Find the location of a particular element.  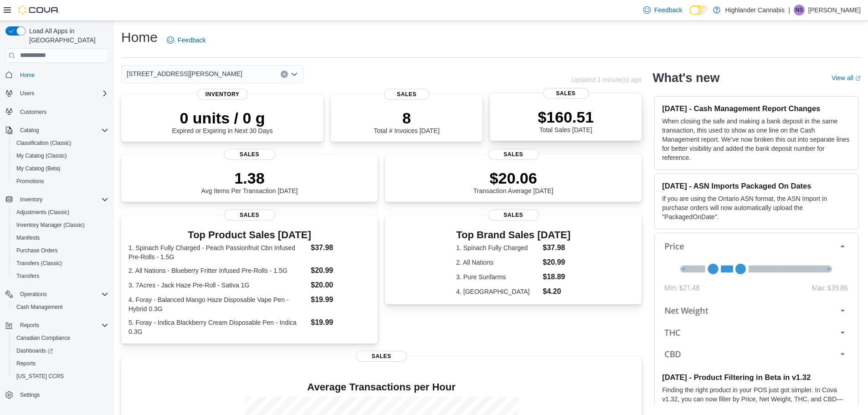

button: Users is located at coordinates (27, 94).